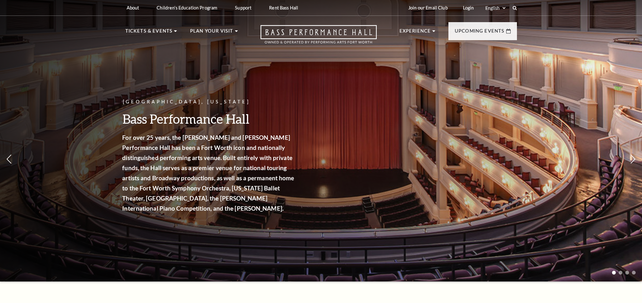 This screenshot has width=642, height=303. Describe the element at coordinates (284, 8) in the screenshot. I see `p: Rent Bass Hall` at that location.